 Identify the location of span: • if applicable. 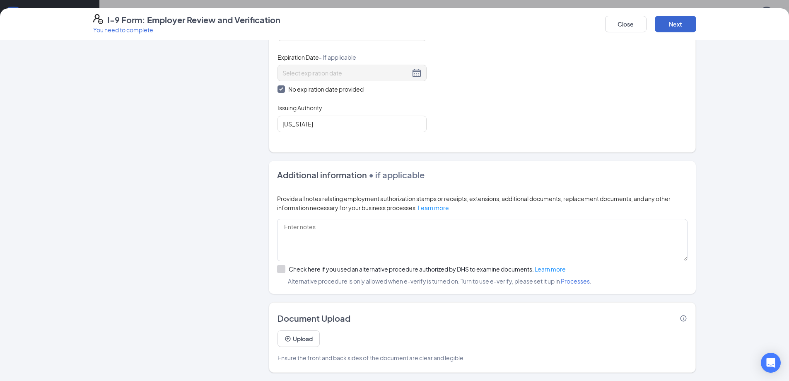
(396, 174).